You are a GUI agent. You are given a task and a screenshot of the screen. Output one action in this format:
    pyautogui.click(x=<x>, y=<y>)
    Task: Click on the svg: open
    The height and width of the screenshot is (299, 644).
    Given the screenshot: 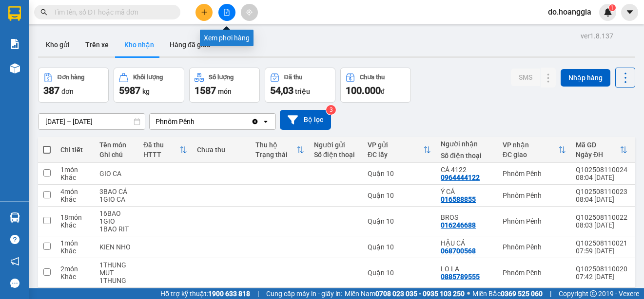 What is the action you would take?
    pyautogui.click(x=265, y=121)
    